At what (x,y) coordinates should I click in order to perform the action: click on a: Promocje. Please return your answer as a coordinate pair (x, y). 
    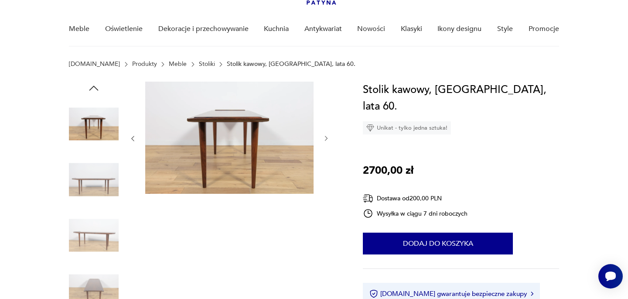
    Looking at the image, I should click on (544, 29).